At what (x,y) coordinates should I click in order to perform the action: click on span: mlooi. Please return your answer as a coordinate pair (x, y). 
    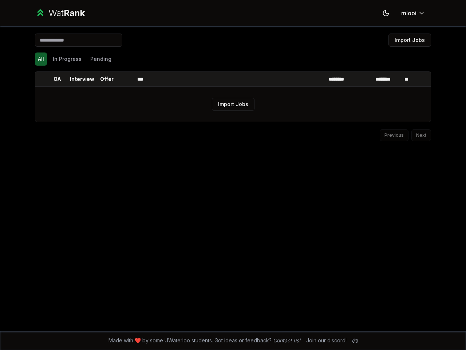
    Looking at the image, I should click on (409, 13).